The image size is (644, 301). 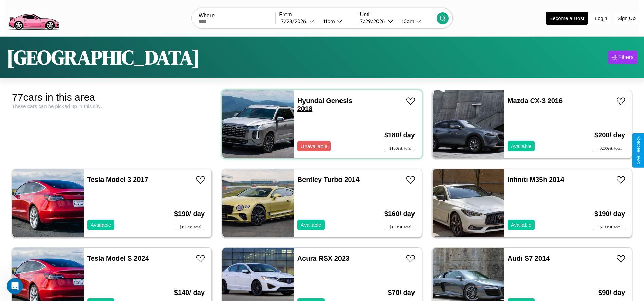 I want to click on button: Sign Up, so click(x=626, y=18).